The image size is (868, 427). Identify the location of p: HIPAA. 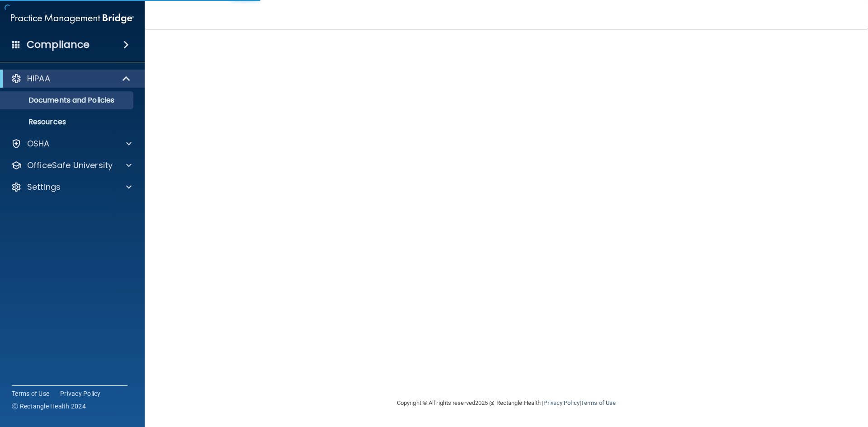
(38, 79).